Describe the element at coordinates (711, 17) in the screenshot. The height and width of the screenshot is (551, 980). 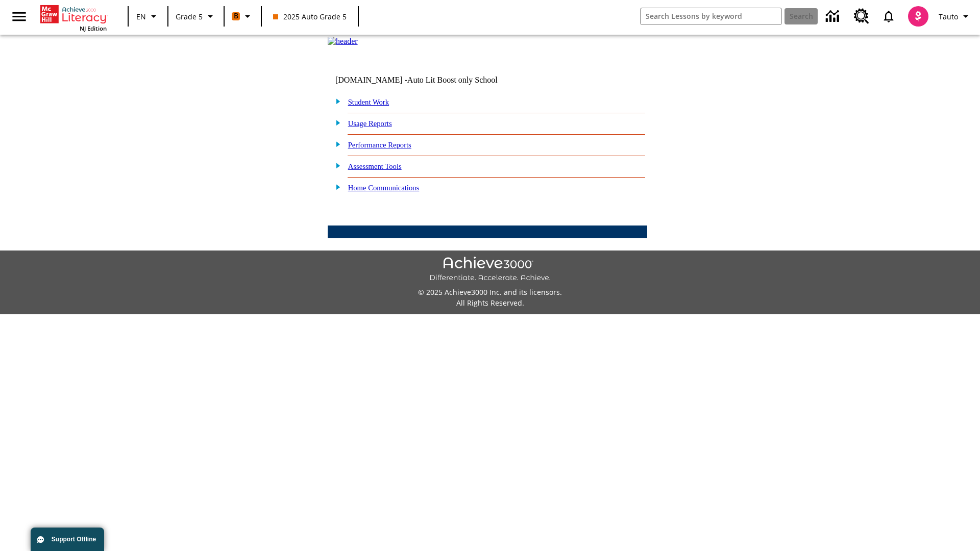
I see `input: search field` at that location.